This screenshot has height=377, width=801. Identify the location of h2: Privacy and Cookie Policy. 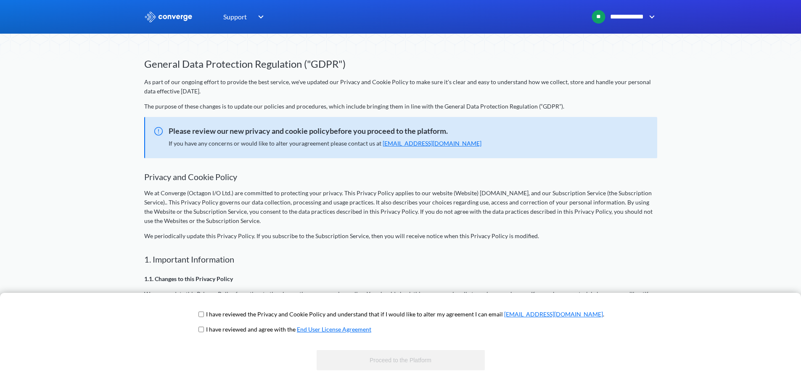
(401, 177).